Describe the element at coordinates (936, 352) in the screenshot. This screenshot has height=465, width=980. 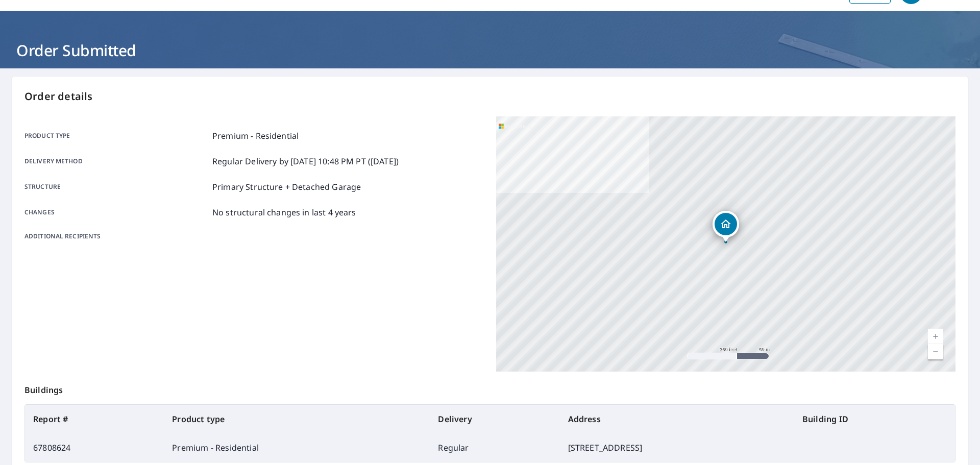
I see `a: Current Level 17, Zoom Out` at that location.